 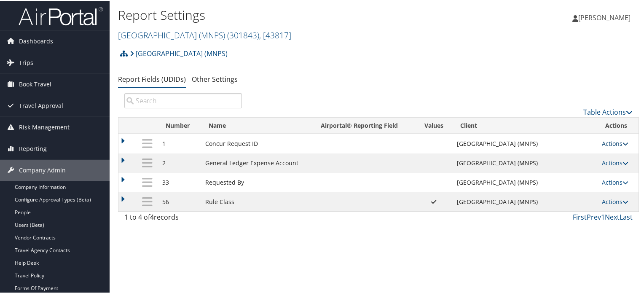 What do you see at coordinates (148, 125) in the screenshot?
I see `th: : activate to sort column descending` at bounding box center [148, 125].